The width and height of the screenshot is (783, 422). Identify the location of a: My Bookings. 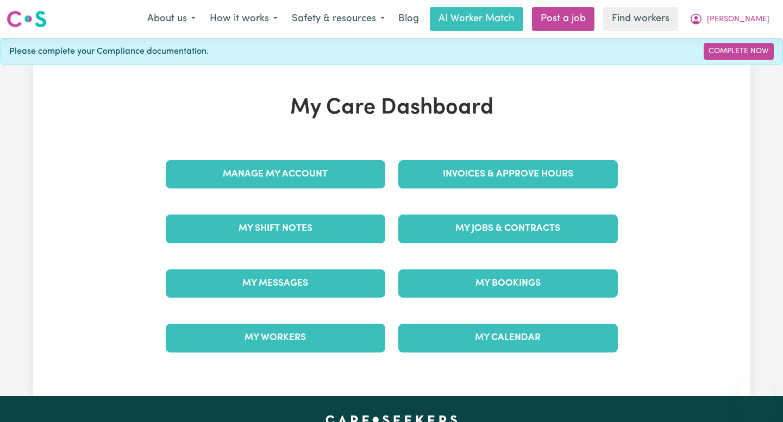
(508, 284).